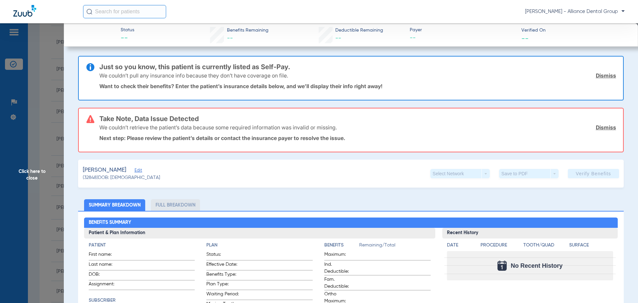 The width and height of the screenshot is (638, 303). What do you see at coordinates (223, 255) in the screenshot?
I see `span: Status:` at bounding box center [223, 255].